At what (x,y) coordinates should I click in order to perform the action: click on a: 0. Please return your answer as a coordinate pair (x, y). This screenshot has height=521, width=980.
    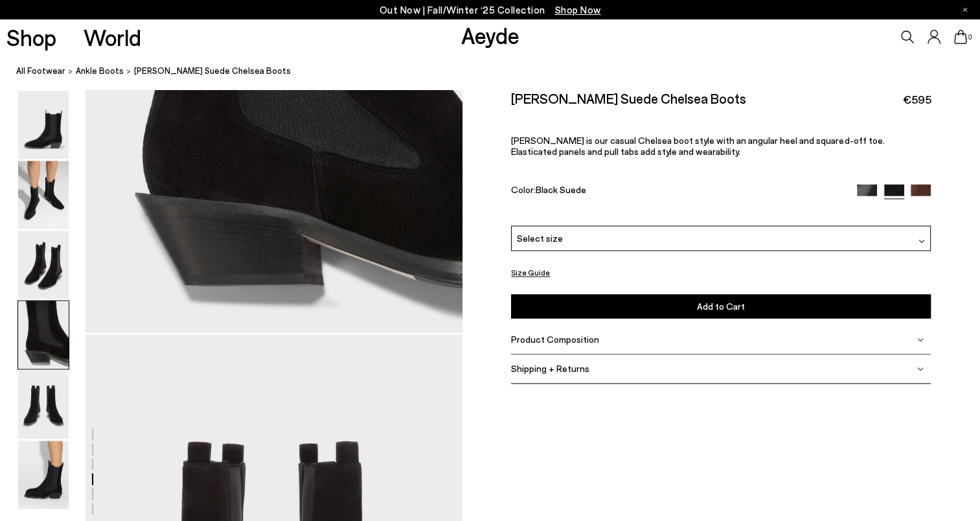
    Looking at the image, I should click on (960, 37).